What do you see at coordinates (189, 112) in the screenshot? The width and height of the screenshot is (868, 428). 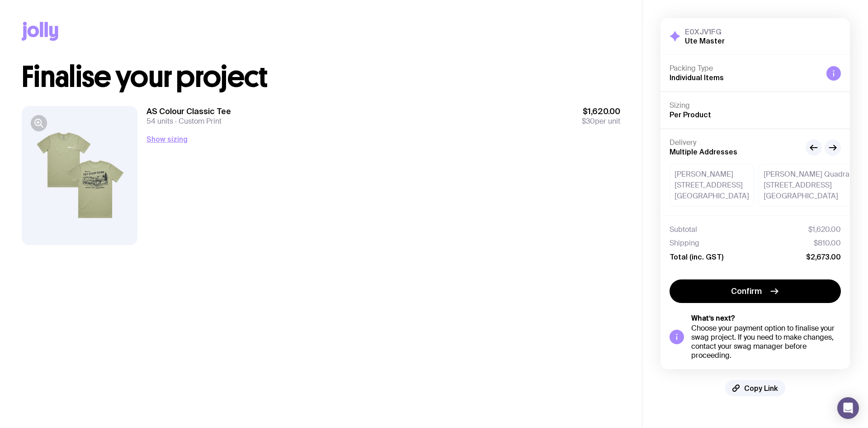 I see `h3: AS Colour Classic Tee` at bounding box center [189, 112].